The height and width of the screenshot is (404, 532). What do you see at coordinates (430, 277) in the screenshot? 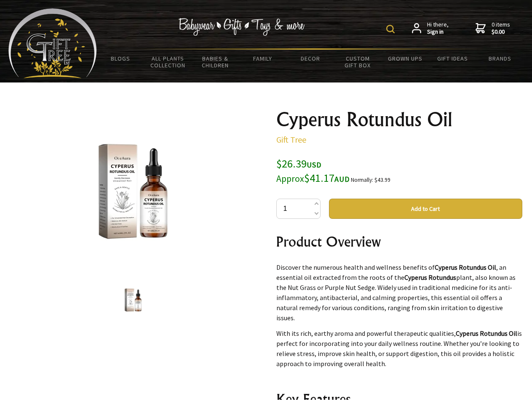
I see `strong: Cyperus Rotundus` at bounding box center [430, 277].